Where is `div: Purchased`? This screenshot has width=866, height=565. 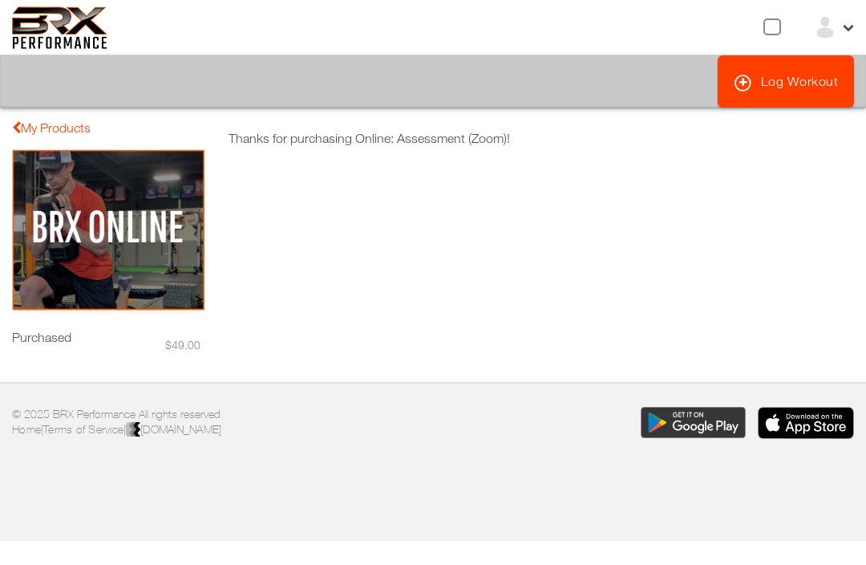 div: Purchased is located at coordinates (108, 337).